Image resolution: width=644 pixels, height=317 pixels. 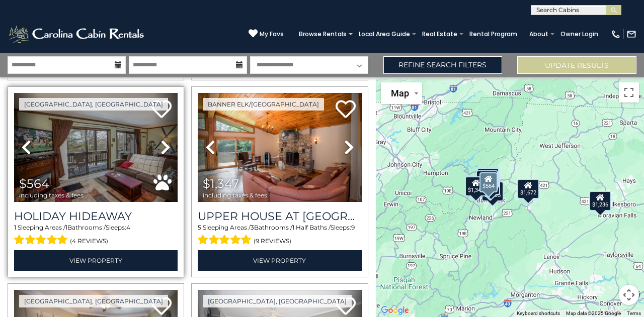 What do you see at coordinates (395, 311) in the screenshot?
I see `img: Google` at bounding box center [395, 311].